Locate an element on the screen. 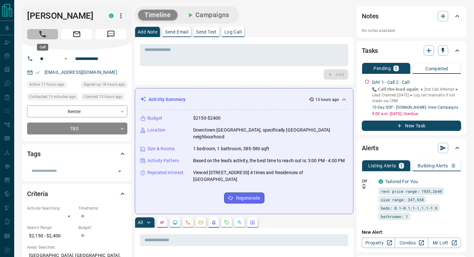 The image size is (474, 257). p: Send Email is located at coordinates (177, 32).